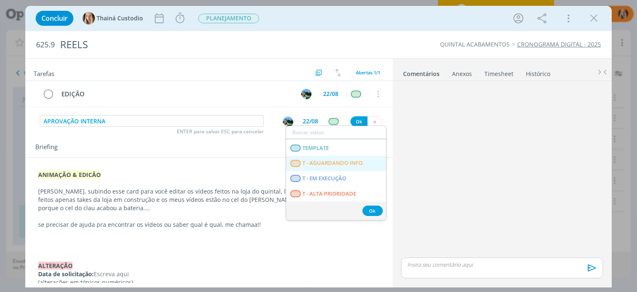 The height and width of the screenshot is (292, 637). Describe the element at coordinates (111, 273) in the screenshot. I see `span: Escreva aqui` at that location.